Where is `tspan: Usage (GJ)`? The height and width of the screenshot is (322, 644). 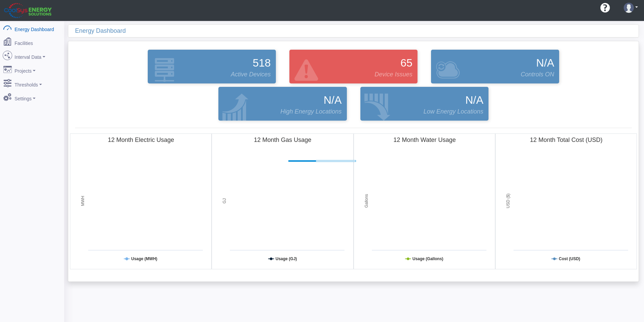
tspan: Usage (GJ) is located at coordinates (286, 258).